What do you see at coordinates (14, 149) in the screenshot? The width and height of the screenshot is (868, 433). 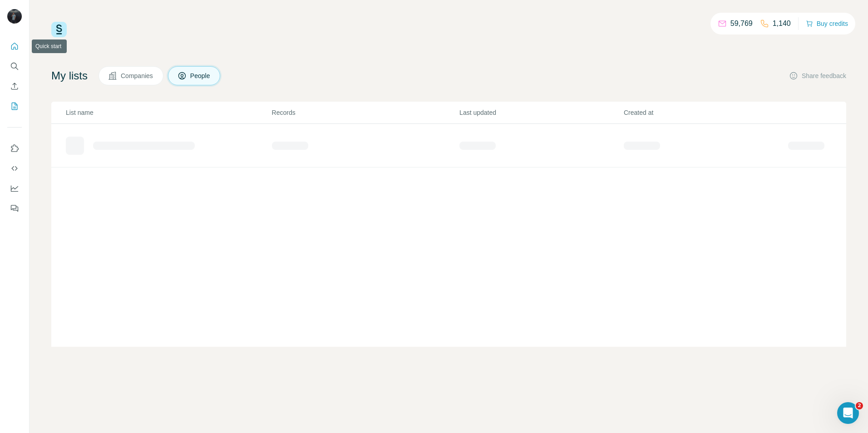 I see `button: Use Surfe on LinkedIn` at bounding box center [14, 149].